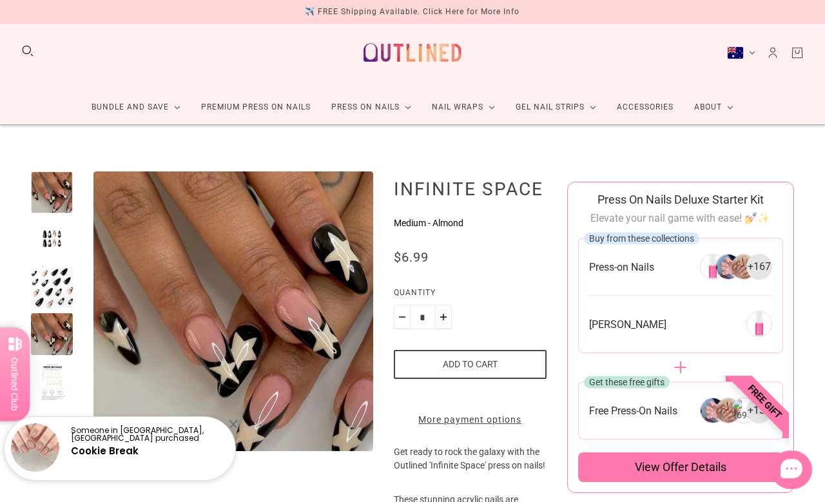 The image size is (825, 502). I want to click on a: Outlined, so click(413, 52).